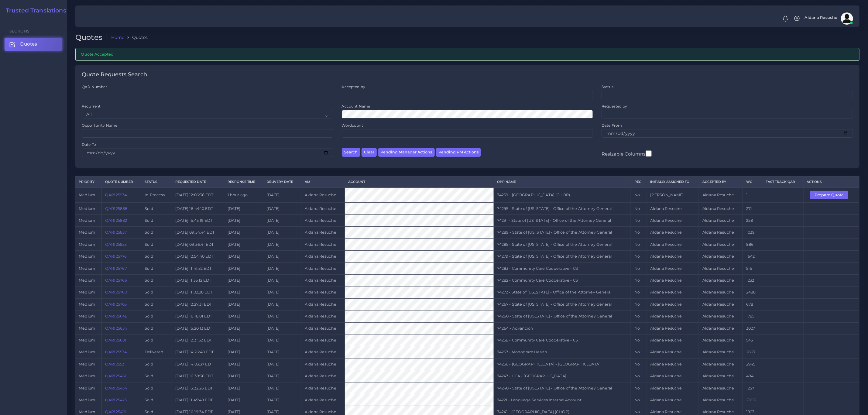 Image resolution: width=868 pixels, height=415 pixels. What do you see at coordinates (783, 181) in the screenshot?
I see `th: Fast Track QAR` at bounding box center [783, 181].